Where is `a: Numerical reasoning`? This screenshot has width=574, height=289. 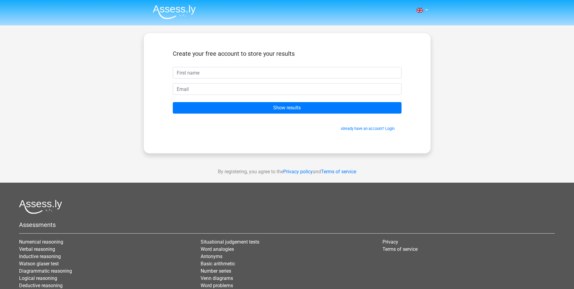 a: Numerical reasoning is located at coordinates (41, 242).